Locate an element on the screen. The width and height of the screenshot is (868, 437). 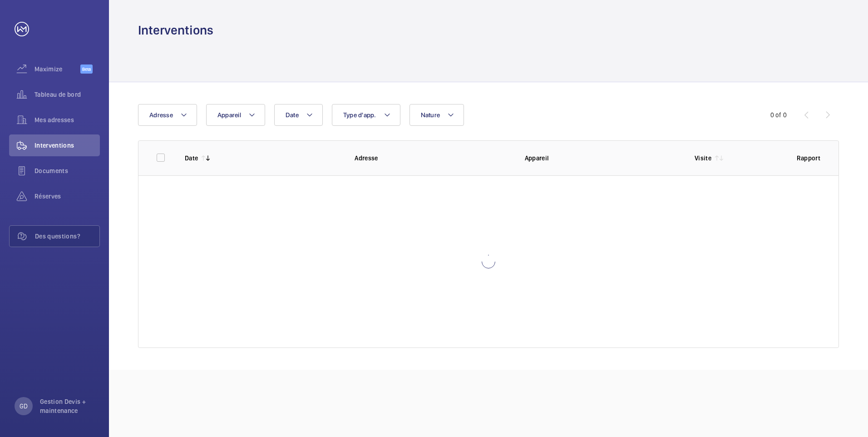
button: Date is located at coordinates (299, 115).